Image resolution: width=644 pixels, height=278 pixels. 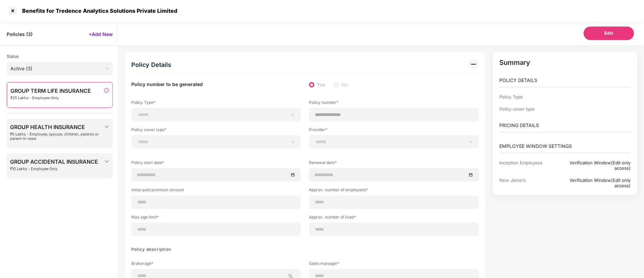 What do you see at coordinates (13, 56) in the screenshot?
I see `span: Status` at bounding box center [13, 56].